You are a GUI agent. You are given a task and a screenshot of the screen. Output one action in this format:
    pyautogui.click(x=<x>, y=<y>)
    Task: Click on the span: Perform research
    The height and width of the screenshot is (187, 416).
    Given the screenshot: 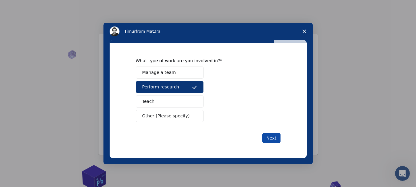 What is the action you would take?
    pyautogui.click(x=161, y=87)
    